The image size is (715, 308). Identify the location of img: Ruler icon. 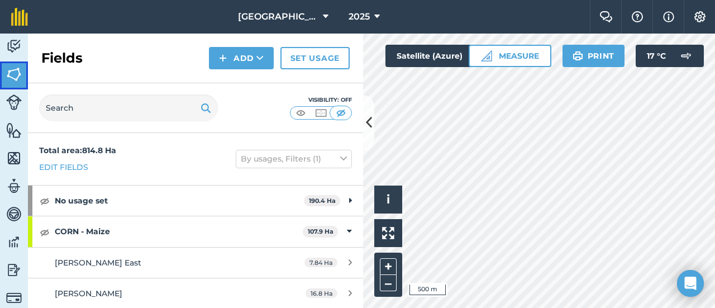
(486, 56).